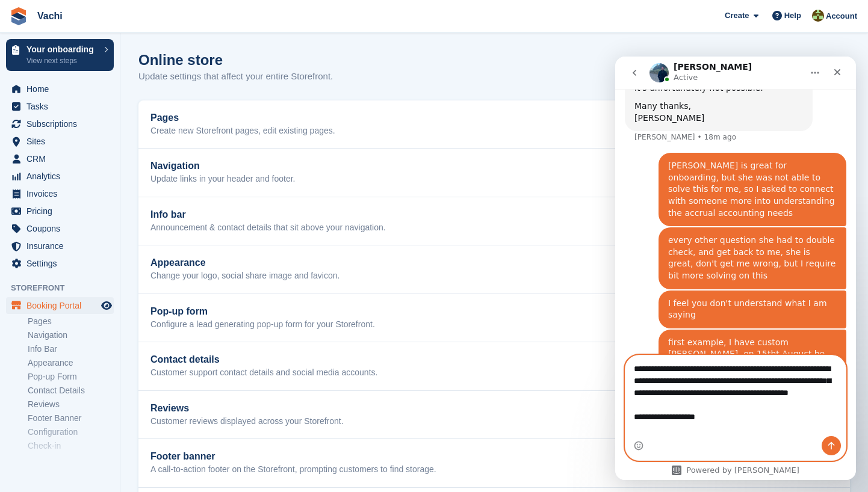  What do you see at coordinates (235, 59) in the screenshot?
I see `h1: Online store` at bounding box center [235, 59].